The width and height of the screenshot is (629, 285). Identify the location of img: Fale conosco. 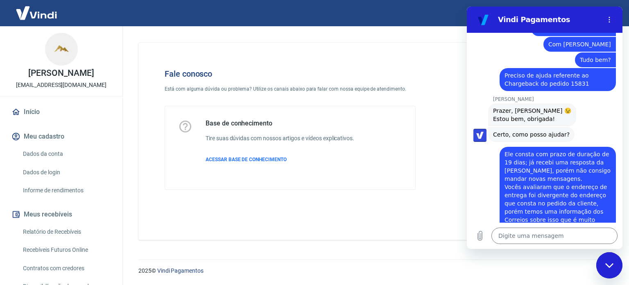
(513, 110).